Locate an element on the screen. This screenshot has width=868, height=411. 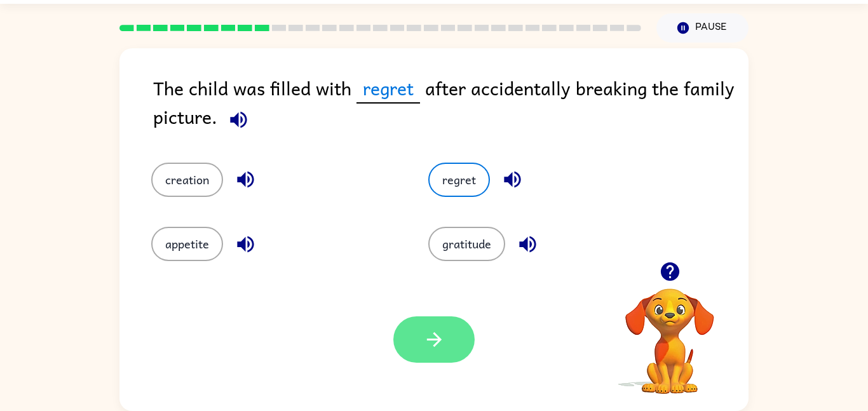
span: regret is located at coordinates (389, 89).